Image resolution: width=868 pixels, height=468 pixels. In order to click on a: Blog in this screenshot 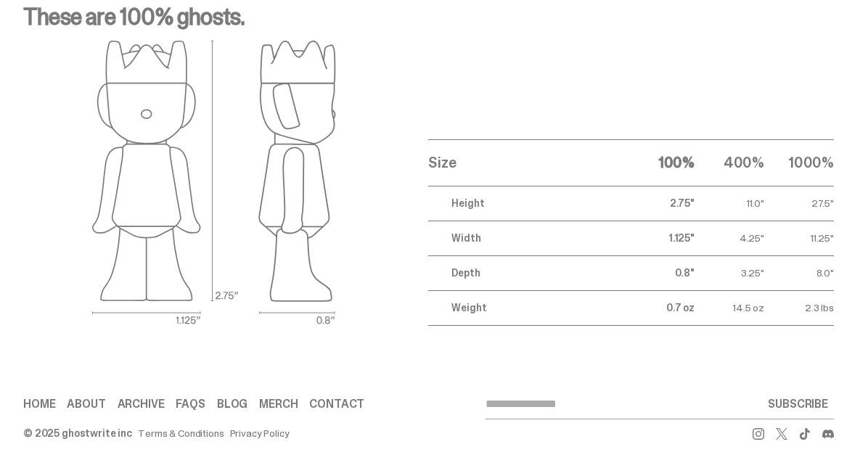, I will do `click(232, 405)`.